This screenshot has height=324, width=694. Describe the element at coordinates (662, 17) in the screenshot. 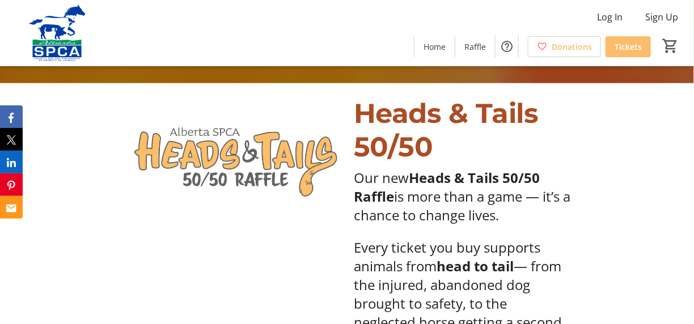

I see `span: Sign Up` at that location.